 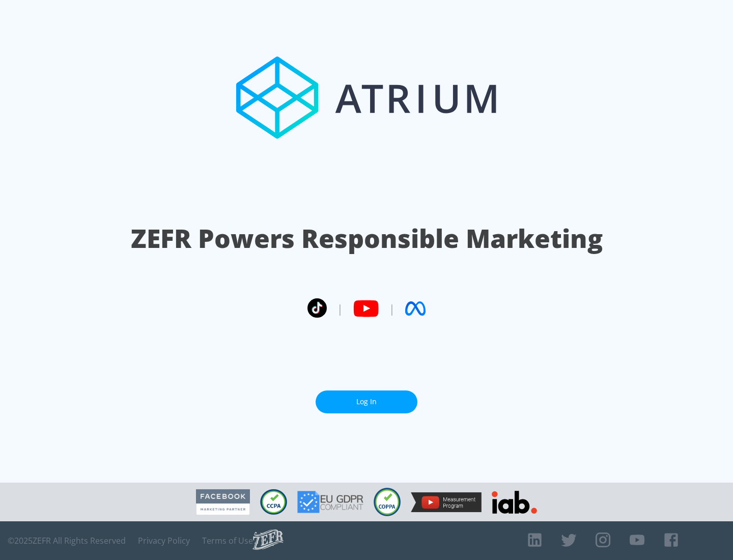 I want to click on img: GDPR Compliant, so click(x=331, y=502).